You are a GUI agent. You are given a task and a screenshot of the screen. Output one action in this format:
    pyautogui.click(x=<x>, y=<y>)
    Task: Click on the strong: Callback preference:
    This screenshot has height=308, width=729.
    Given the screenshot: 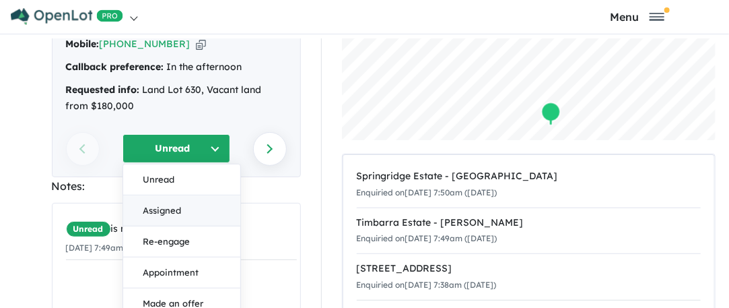 What is the action you would take?
    pyautogui.click(x=115, y=67)
    